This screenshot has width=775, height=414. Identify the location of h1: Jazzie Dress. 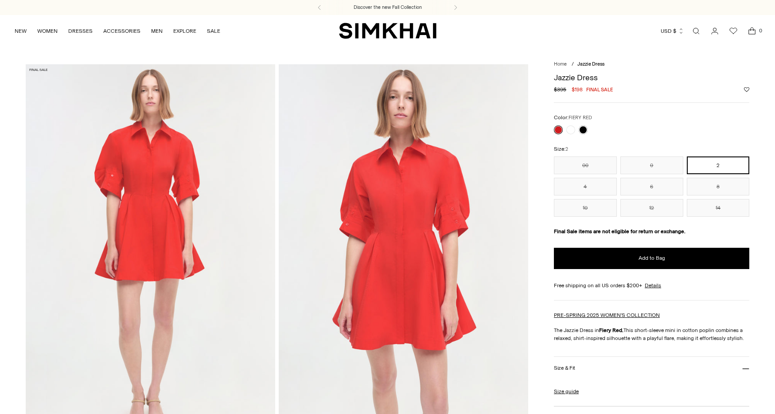
(651, 78).